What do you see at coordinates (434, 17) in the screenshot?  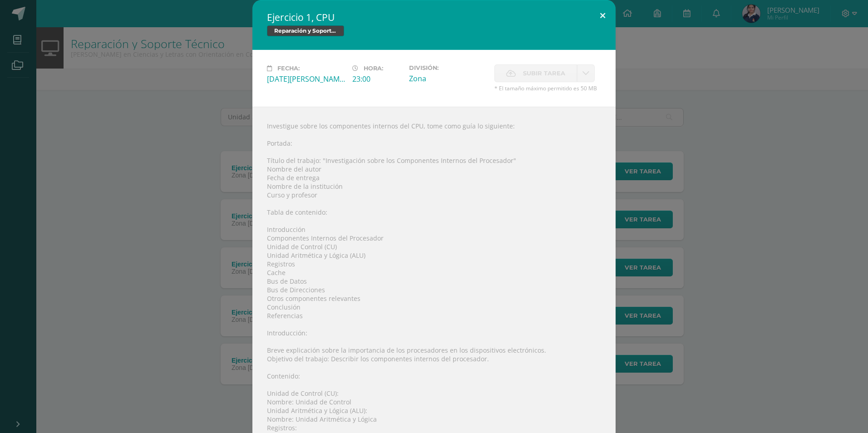 I see `h2: Ejercicio 1, CPU` at bounding box center [434, 17].